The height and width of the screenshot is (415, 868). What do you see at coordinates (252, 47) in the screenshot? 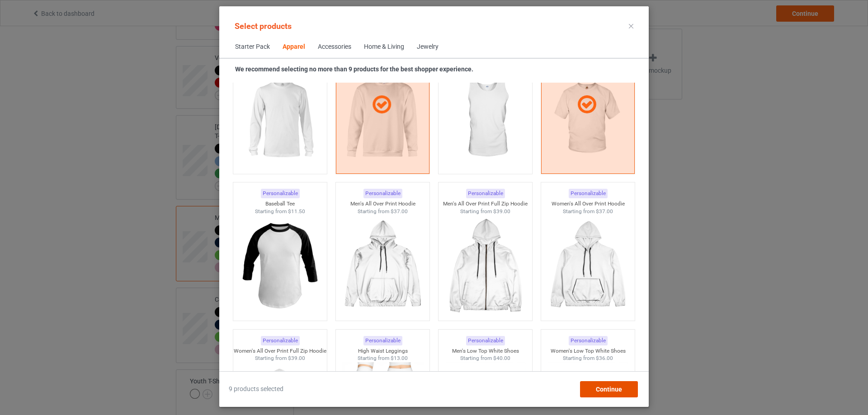
I see `span: Starter Pack` at bounding box center [252, 47].